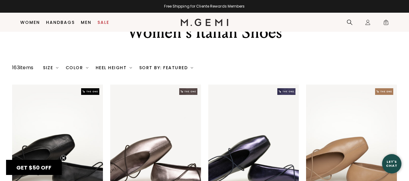 The width and height of the screenshot is (409, 181). What do you see at coordinates (34, 168) in the screenshot?
I see `span: GET $50 OFF` at bounding box center [34, 168].